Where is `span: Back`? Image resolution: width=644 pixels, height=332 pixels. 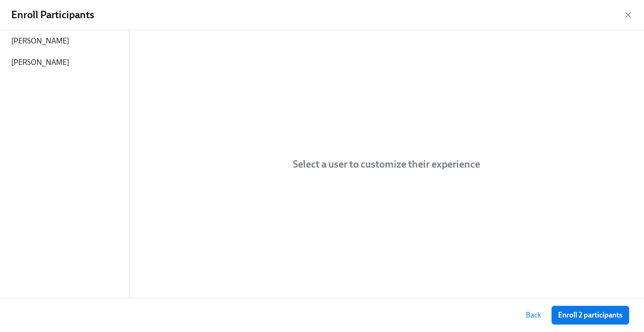
span: Back is located at coordinates (533, 315).